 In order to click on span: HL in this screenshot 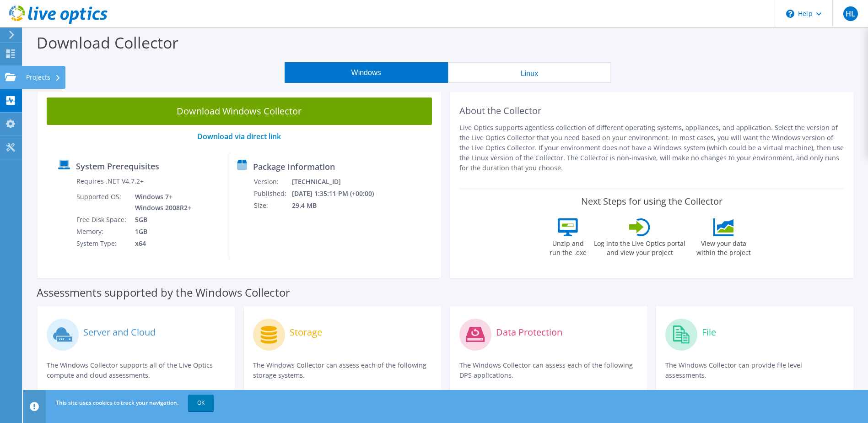, I will do `click(851, 14)`.